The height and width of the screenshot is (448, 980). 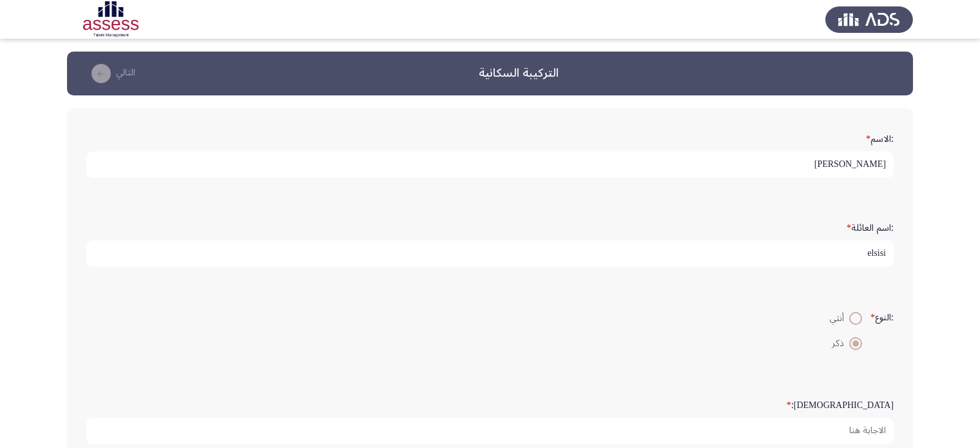 What do you see at coordinates (882, 139) in the screenshot?
I see `font: :الاسم` at bounding box center [882, 139].